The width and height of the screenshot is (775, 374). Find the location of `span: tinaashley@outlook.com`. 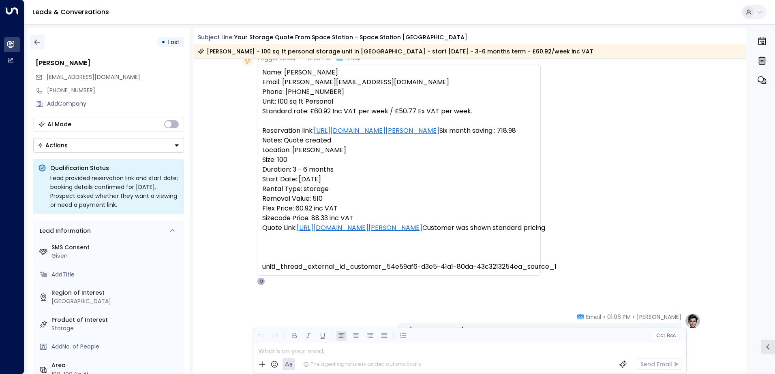

span: tinaashley@outlook.com is located at coordinates (93, 77).